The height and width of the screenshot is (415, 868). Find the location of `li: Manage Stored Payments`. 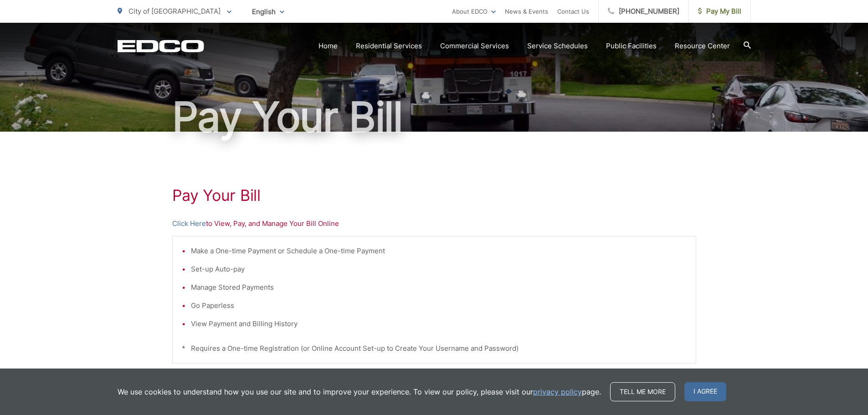

li: Manage Stored Payments is located at coordinates (438, 287).